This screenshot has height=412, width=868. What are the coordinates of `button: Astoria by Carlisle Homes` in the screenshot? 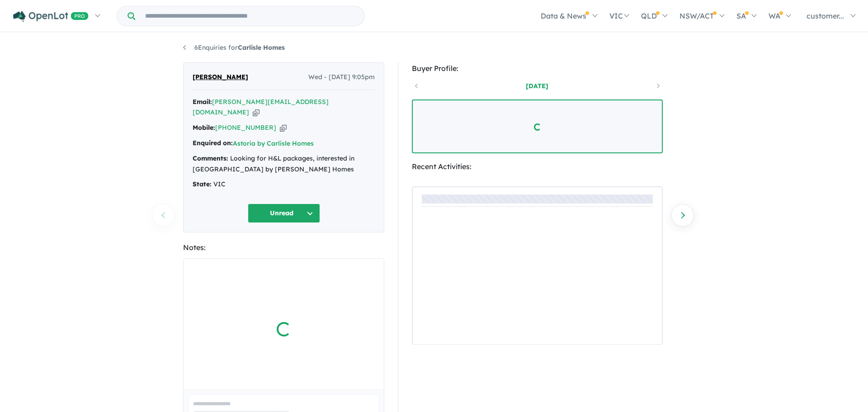 It's located at (273, 143).